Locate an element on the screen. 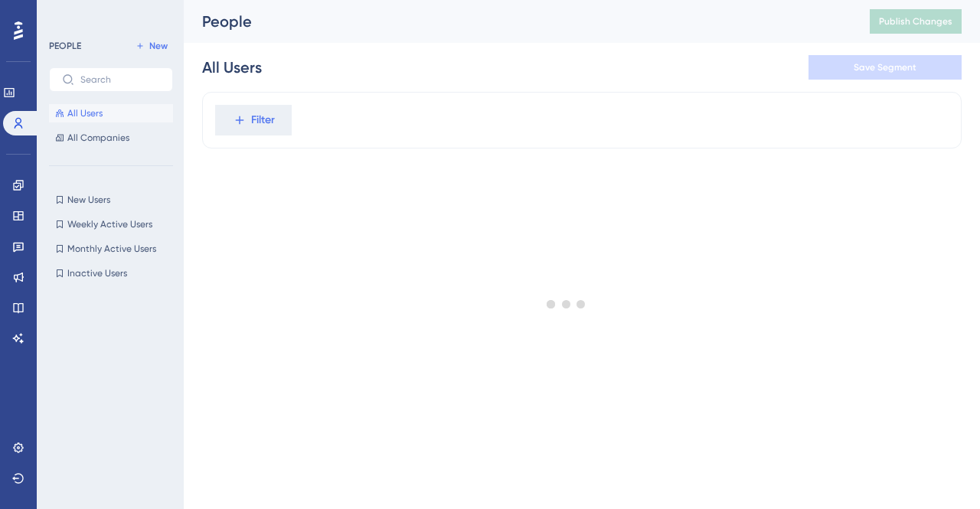 This screenshot has width=980, height=509. span: Save Segment is located at coordinates (885, 67).